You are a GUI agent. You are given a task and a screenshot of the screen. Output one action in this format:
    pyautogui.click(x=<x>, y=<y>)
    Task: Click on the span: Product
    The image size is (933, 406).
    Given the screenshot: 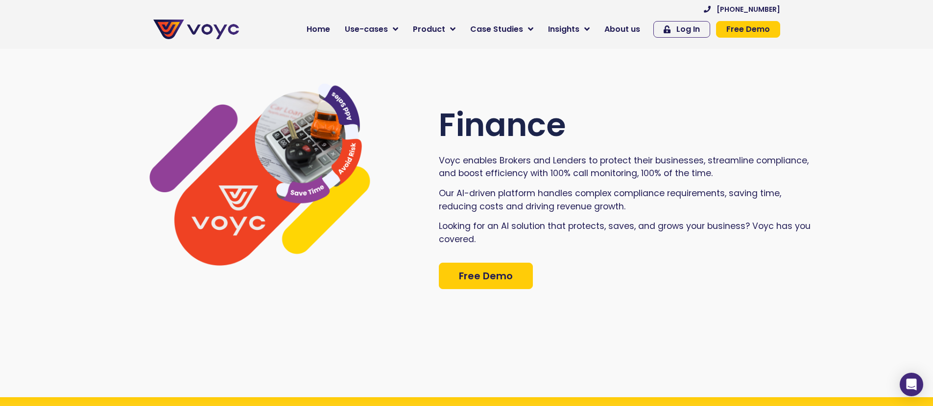 What is the action you would take?
    pyautogui.click(x=429, y=29)
    